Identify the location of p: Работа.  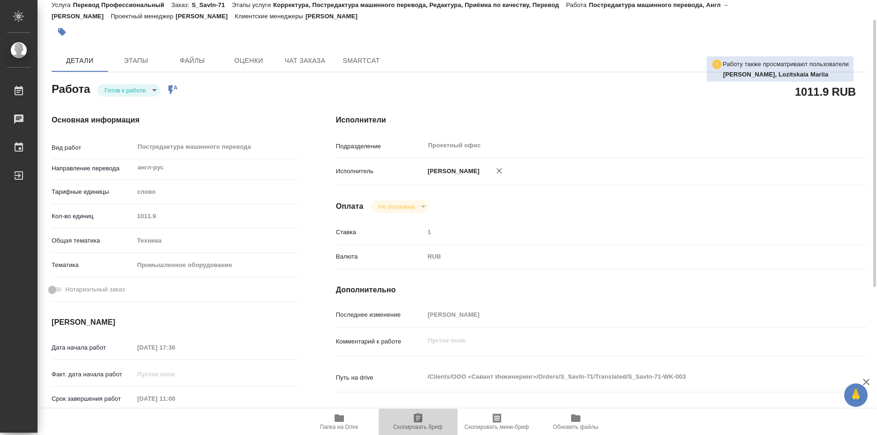
(577, 5).